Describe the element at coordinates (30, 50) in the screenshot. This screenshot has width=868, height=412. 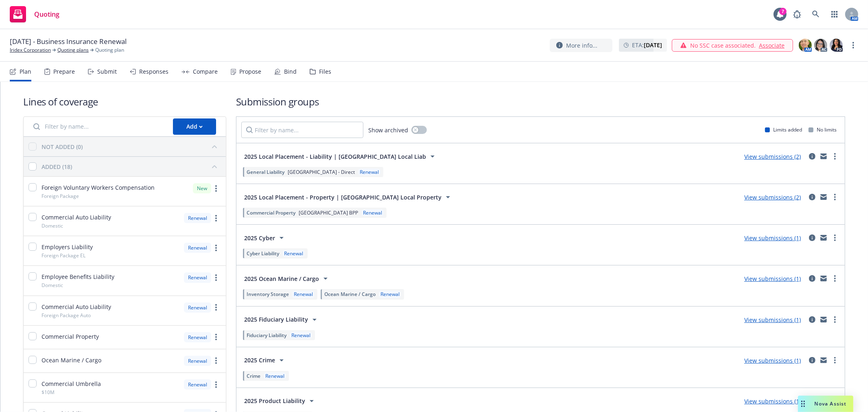
I see `a: Iridex Corporation` at that location.